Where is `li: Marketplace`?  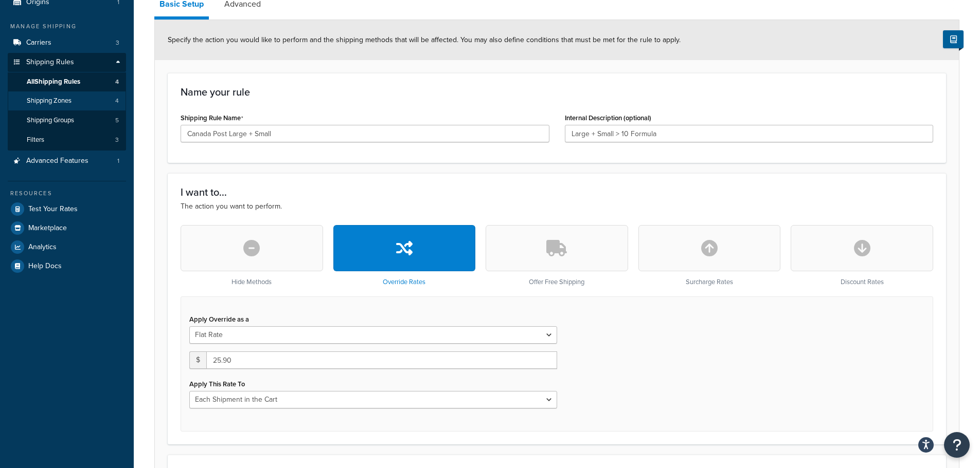 li: Marketplace is located at coordinates (67, 228).